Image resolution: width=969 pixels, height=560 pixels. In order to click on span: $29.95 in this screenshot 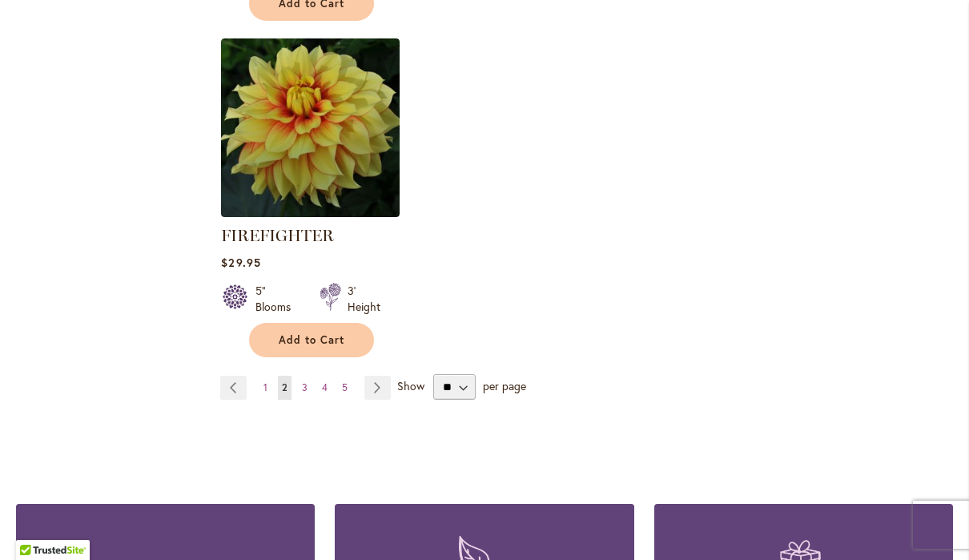, I will do `click(240, 262)`.